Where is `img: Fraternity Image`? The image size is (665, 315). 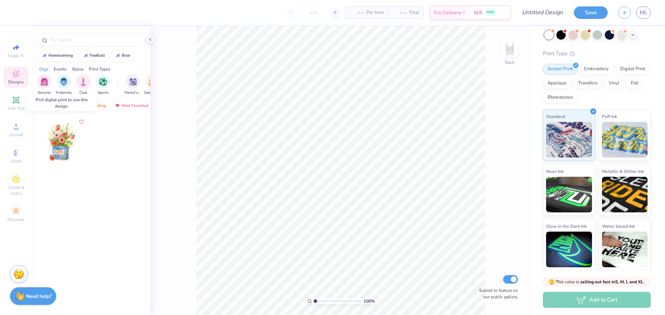
img: Fraternity Image is located at coordinates (64, 82).